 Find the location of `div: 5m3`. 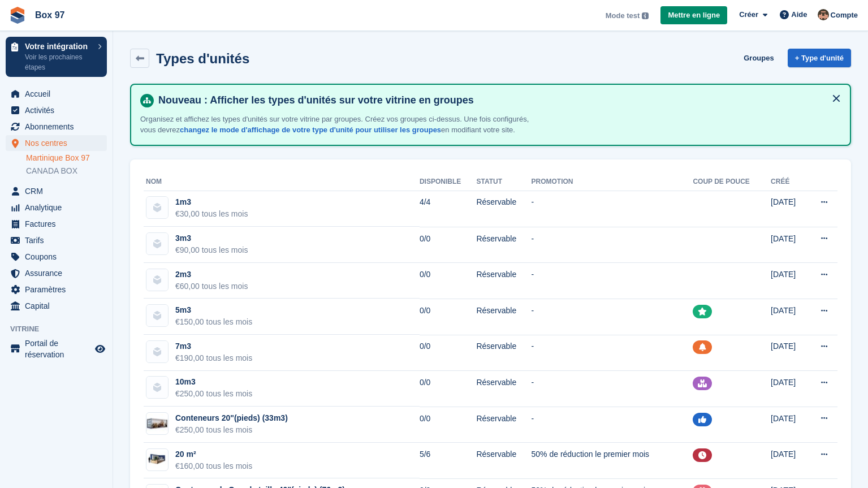

div: 5m3 is located at coordinates (214, 310).